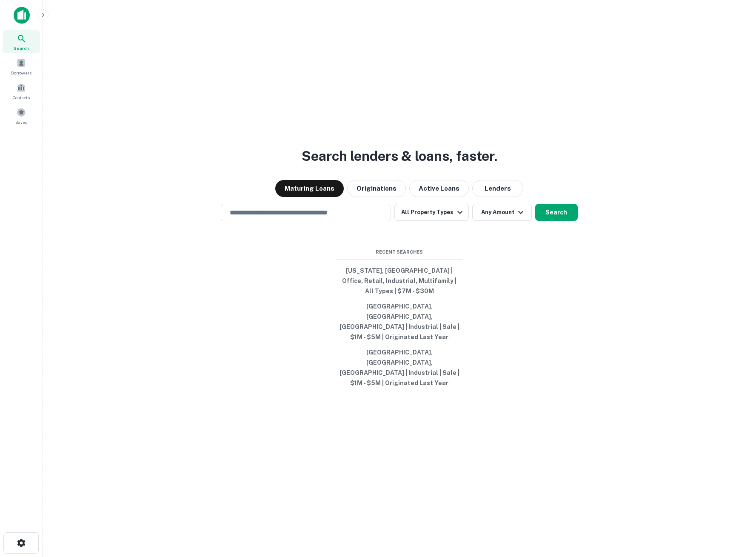 The image size is (756, 557). I want to click on span: Search, so click(21, 48).